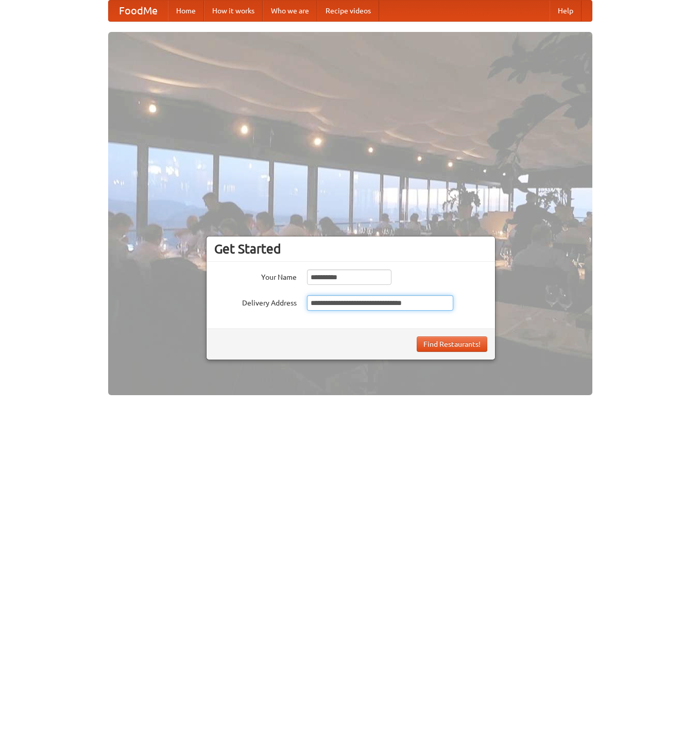  What do you see at coordinates (255, 301) in the screenshot?
I see `label: Delivery Address` at bounding box center [255, 301].